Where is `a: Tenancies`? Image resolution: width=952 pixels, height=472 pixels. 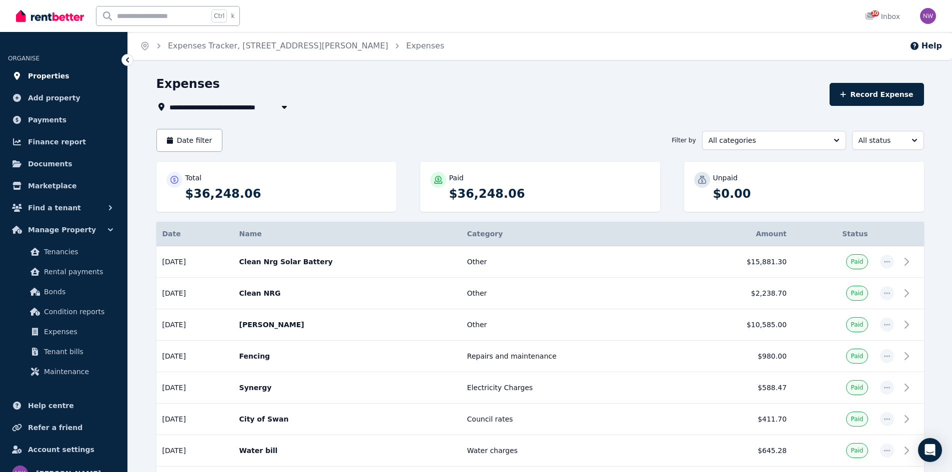
a: Tenancies is located at coordinates (63, 252).